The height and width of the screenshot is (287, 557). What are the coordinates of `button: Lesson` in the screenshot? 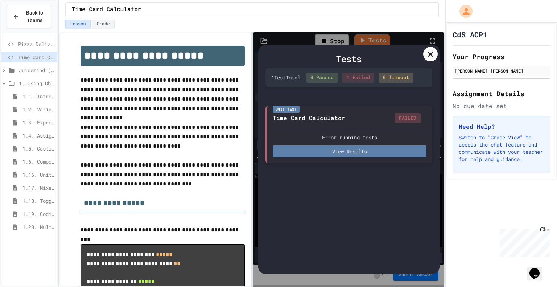 It's located at (78, 24).